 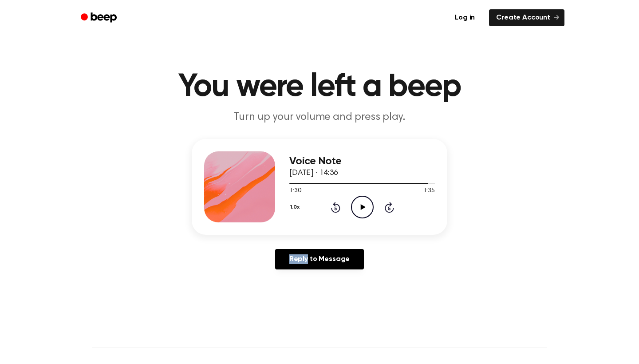 I want to click on a: Log in, so click(x=465, y=18).